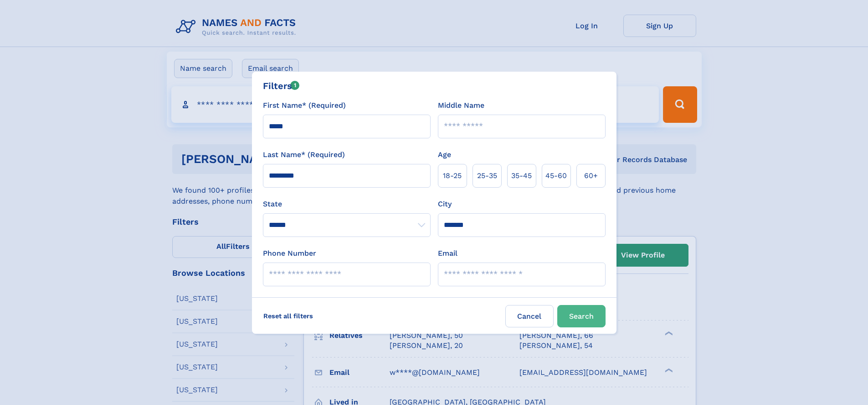 This screenshot has width=868, height=405. I want to click on label: First Name* (Required), so click(304, 106).